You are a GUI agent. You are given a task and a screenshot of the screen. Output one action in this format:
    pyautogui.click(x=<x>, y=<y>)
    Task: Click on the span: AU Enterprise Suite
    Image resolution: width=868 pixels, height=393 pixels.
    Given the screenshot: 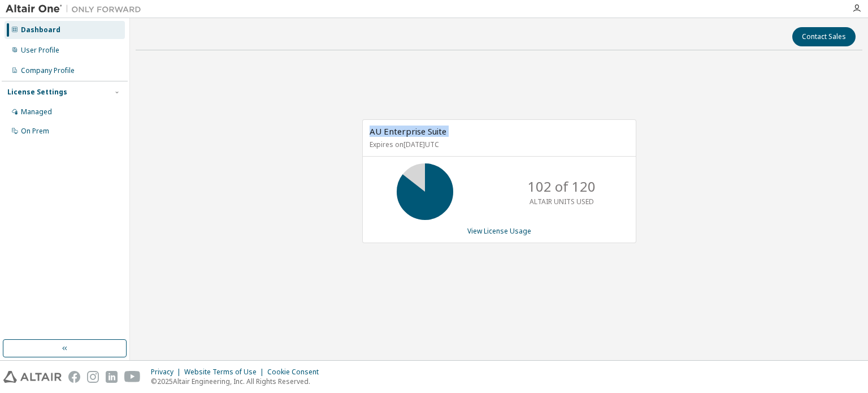 What is the action you would take?
    pyautogui.click(x=408, y=132)
    